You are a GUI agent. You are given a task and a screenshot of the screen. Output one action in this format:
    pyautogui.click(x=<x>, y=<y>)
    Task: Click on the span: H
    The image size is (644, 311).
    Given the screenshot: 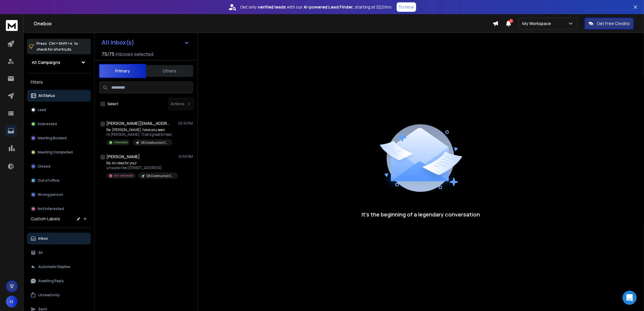 What is the action you would take?
    pyautogui.click(x=12, y=301)
    